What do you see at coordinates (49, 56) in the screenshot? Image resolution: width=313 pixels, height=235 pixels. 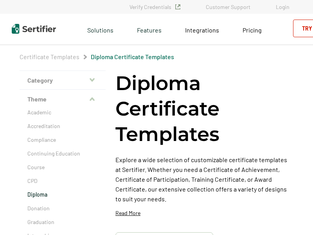 I see `a: Certificate Templates` at bounding box center [49, 56].